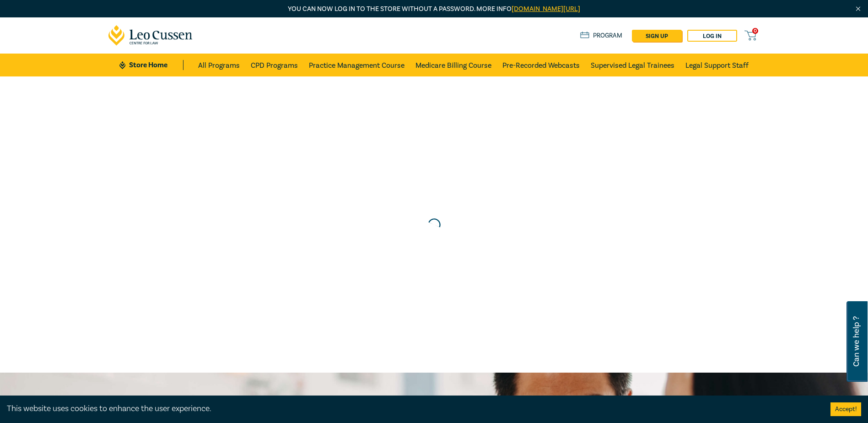 This screenshot has height=423, width=868. Describe the element at coordinates (657, 36) in the screenshot. I see `a: sign up` at that location.